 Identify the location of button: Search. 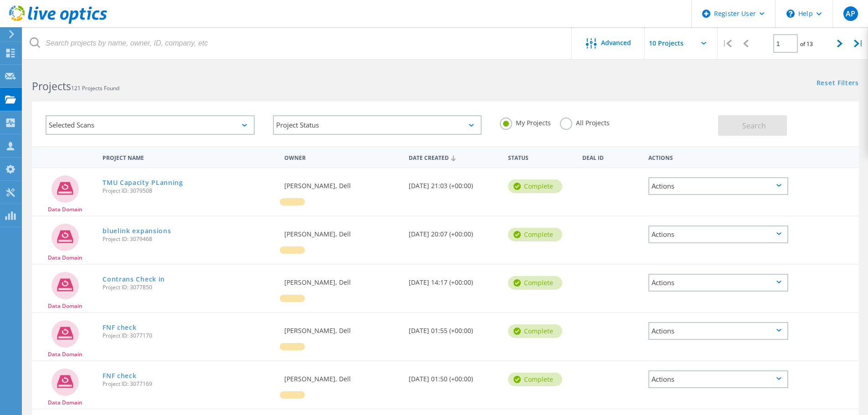
(752, 125).